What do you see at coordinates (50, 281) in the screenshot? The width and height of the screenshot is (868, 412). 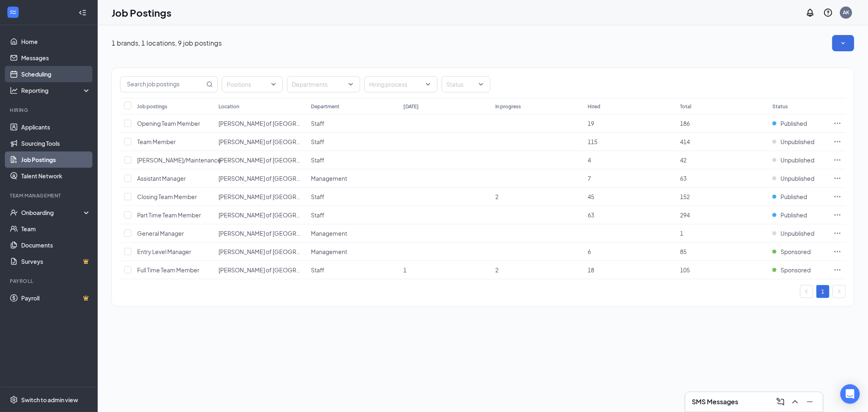 I see `div: Payroll` at bounding box center [50, 281].